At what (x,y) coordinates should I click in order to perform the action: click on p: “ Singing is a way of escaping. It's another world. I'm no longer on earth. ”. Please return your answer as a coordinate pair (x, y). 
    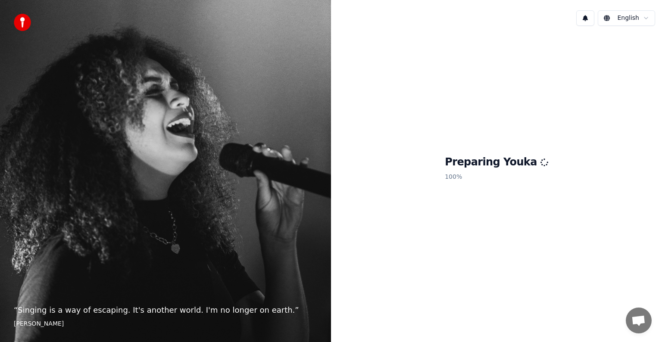
    Looking at the image, I should click on (165, 310).